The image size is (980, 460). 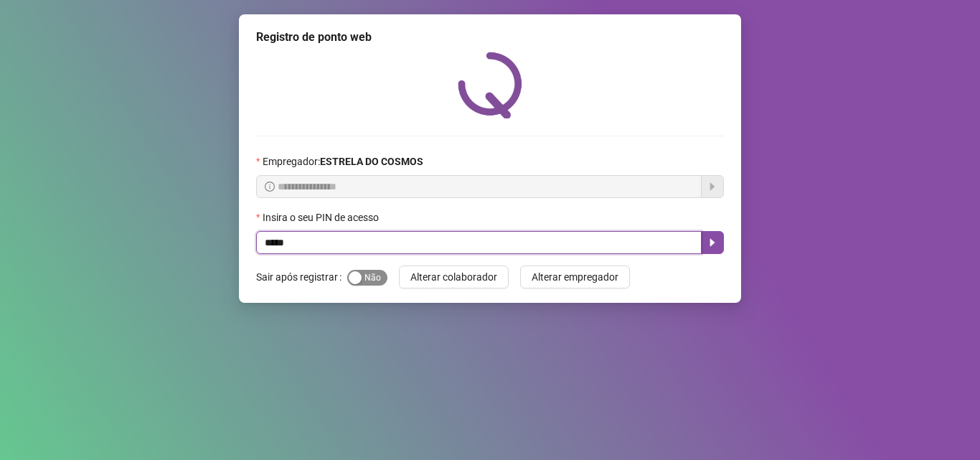 What do you see at coordinates (453, 277) in the screenshot?
I see `button: Alterar colaborador` at bounding box center [453, 277].